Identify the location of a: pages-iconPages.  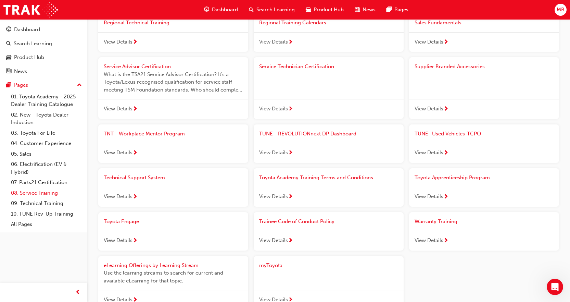
(398, 10).